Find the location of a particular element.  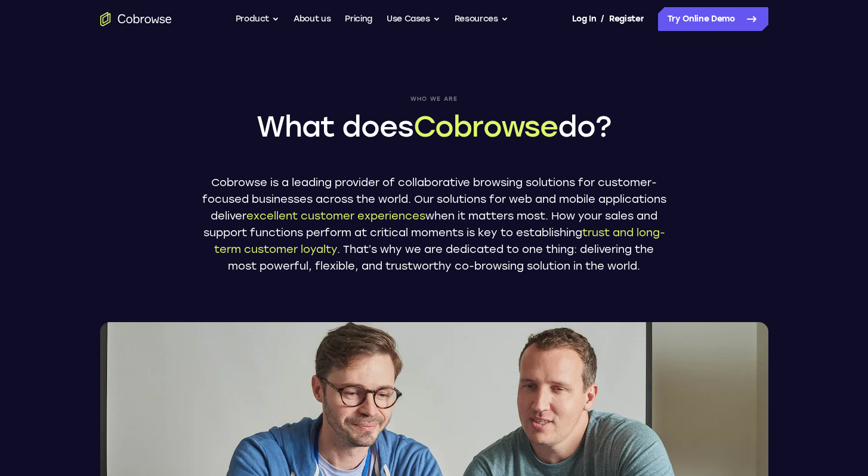

button: Product is located at coordinates (258, 19).